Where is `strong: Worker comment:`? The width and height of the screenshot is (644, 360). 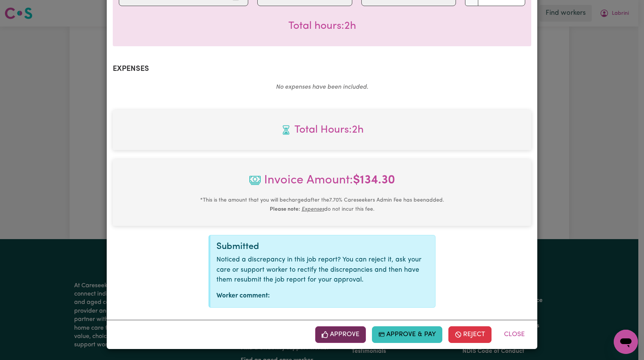
strong: Worker comment: is located at coordinates (243, 295).